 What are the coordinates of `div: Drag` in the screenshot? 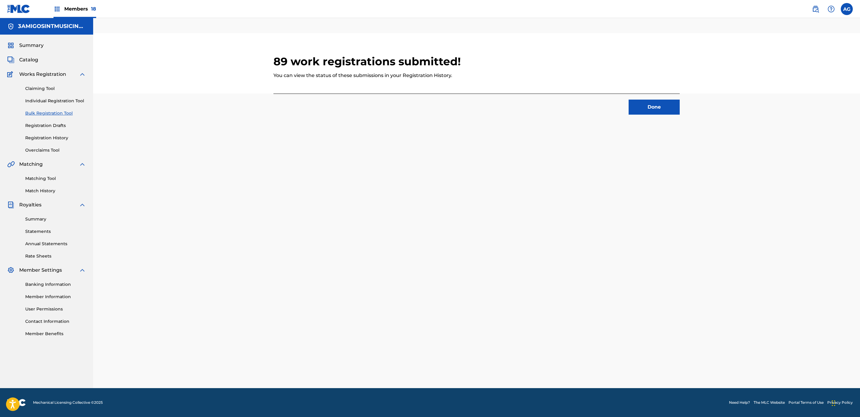 It's located at (834, 403).